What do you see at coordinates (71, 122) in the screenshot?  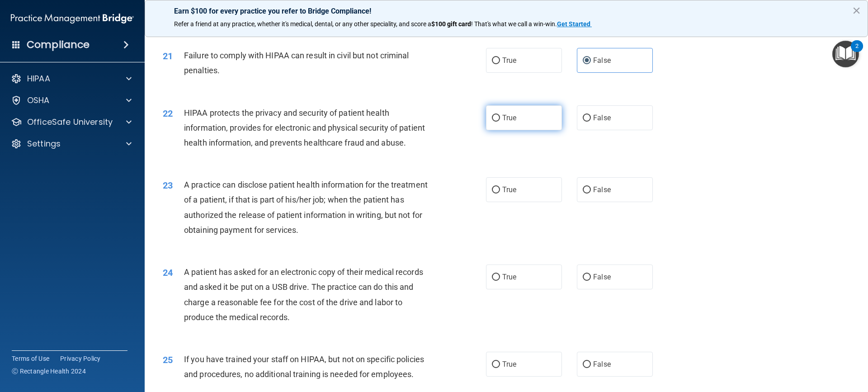 I see `a: OfficeSafe University` at bounding box center [71, 122].